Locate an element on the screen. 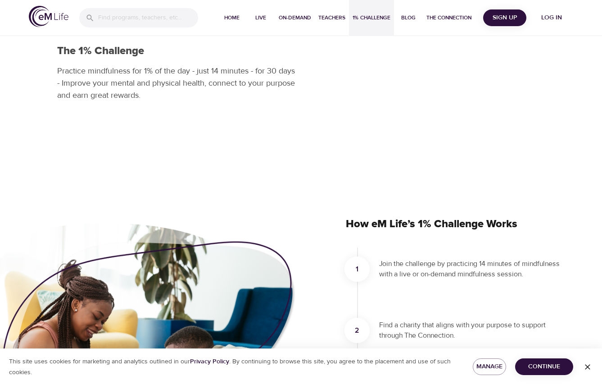 The width and height of the screenshot is (602, 385). p: Practice mindfulness for 1% of the day - just 14 minutes - for 30 days - Improve your mental and ... is located at coordinates (177, 83).